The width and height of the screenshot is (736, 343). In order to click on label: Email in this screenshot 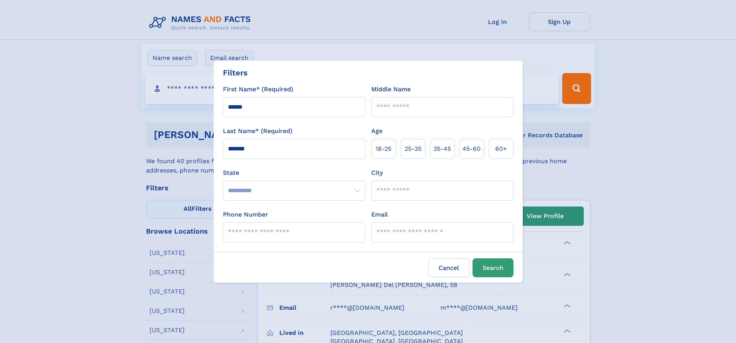, I will do `click(379, 214)`.